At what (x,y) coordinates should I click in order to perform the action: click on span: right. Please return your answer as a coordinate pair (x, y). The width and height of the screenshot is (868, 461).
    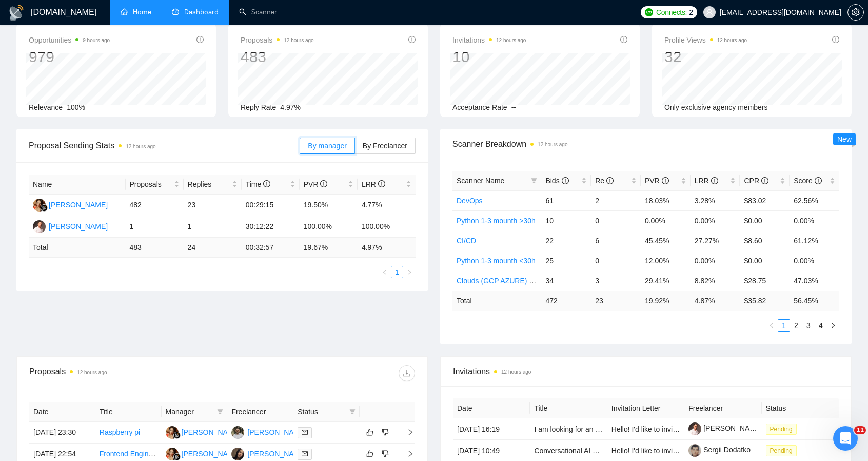
    Looking at the image, I should click on (407, 432).